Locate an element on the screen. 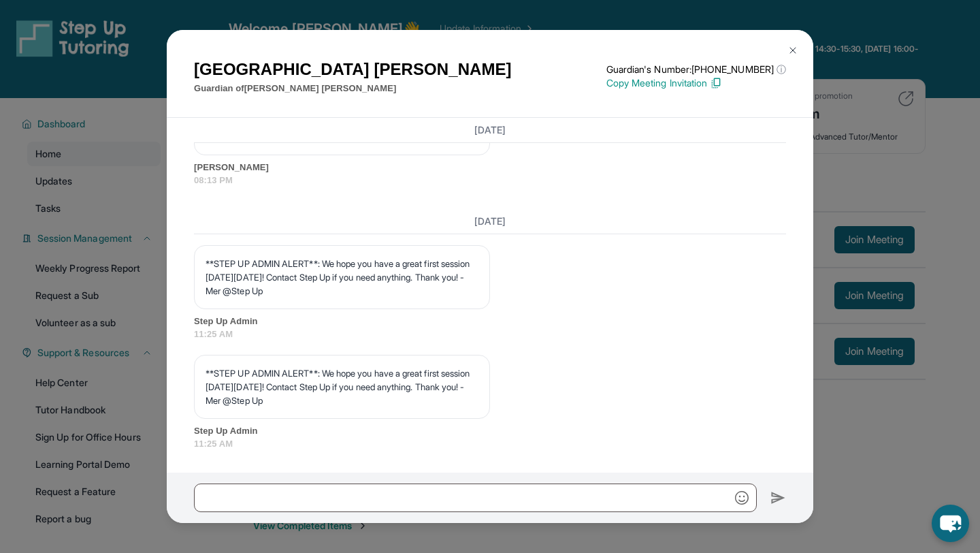  p: Copy Meeting Invitation is located at coordinates (696, 83).